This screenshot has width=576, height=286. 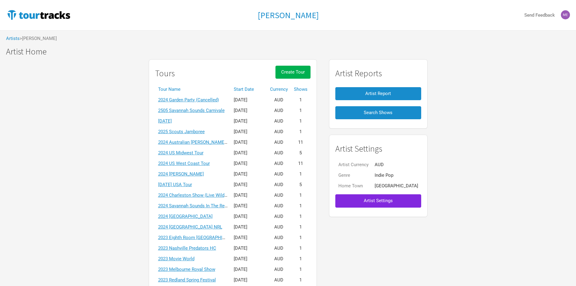 I want to click on a: Artists, so click(x=13, y=38).